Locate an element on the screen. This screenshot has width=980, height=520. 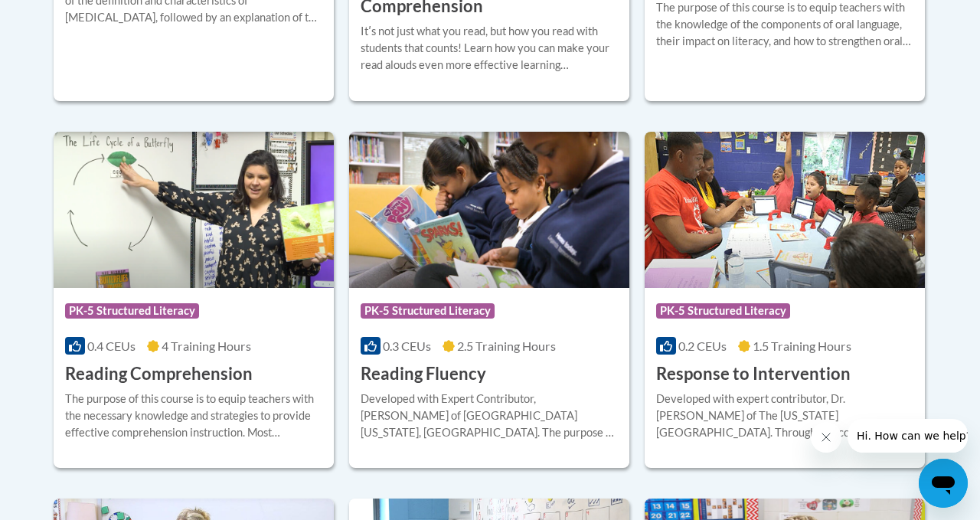
div: The purpose of this course is to equip teachers with the necessary knowledge and strategies to pr... is located at coordinates (194, 417).